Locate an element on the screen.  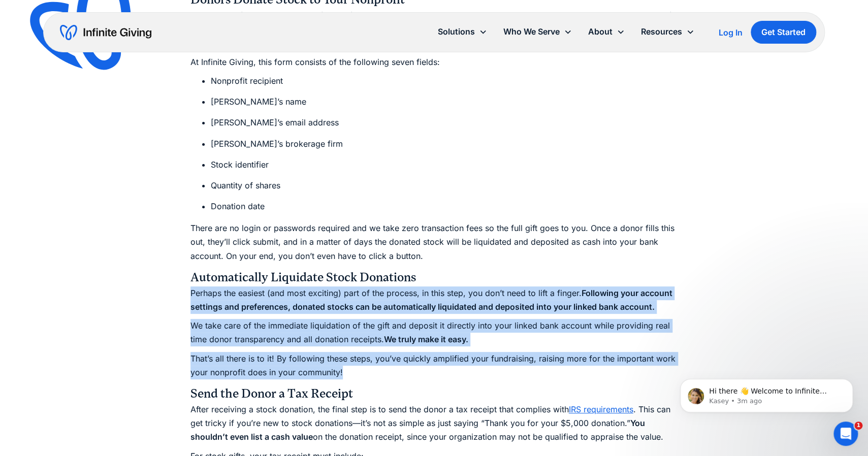
a: Get Started is located at coordinates (783, 32).